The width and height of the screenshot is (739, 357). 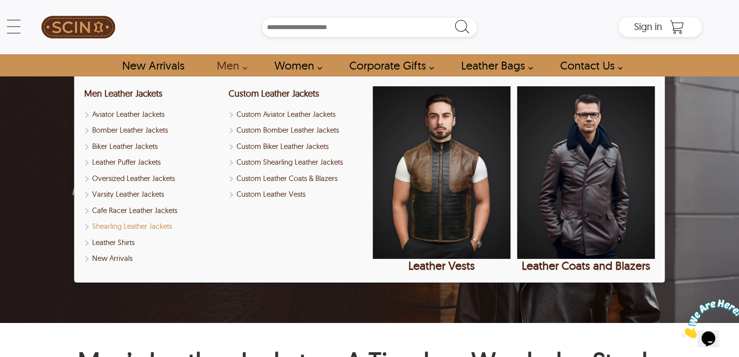 I want to click on a: contact-us, so click(x=589, y=65).